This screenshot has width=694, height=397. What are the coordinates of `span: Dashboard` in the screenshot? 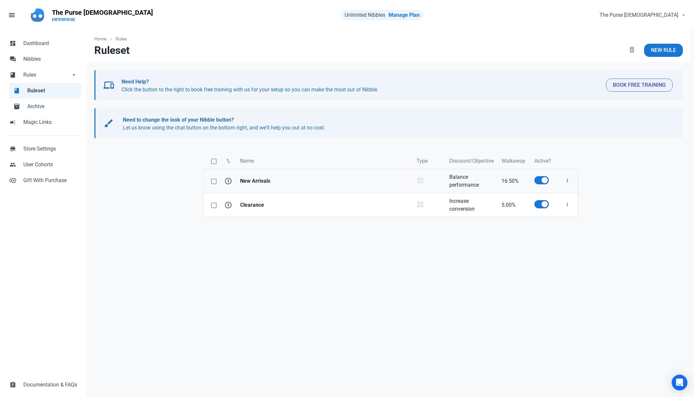 It's located at (50, 43).